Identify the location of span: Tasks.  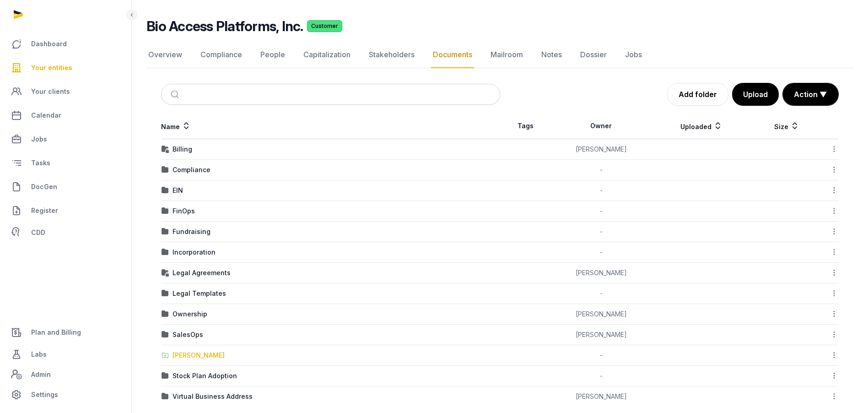
(41, 163).